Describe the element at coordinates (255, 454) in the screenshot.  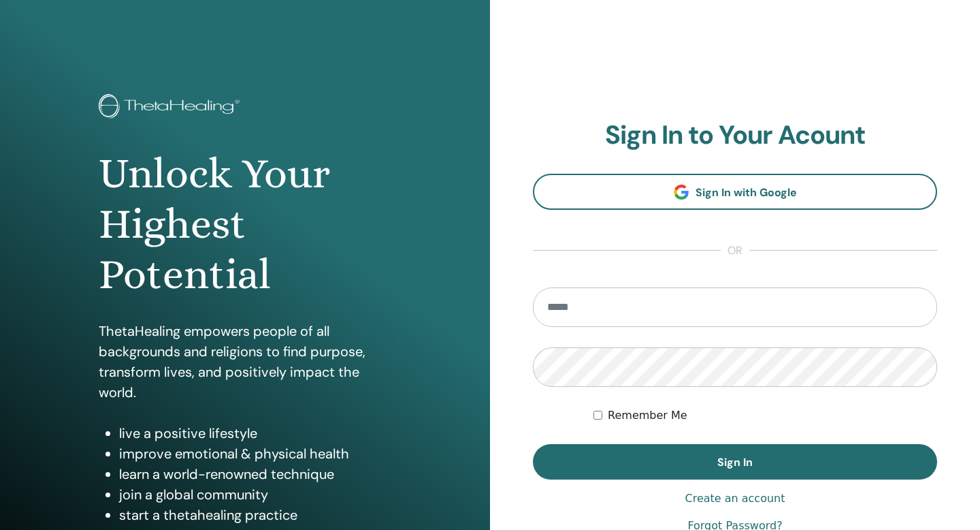
I see `li: improve emotional & physical health` at that location.